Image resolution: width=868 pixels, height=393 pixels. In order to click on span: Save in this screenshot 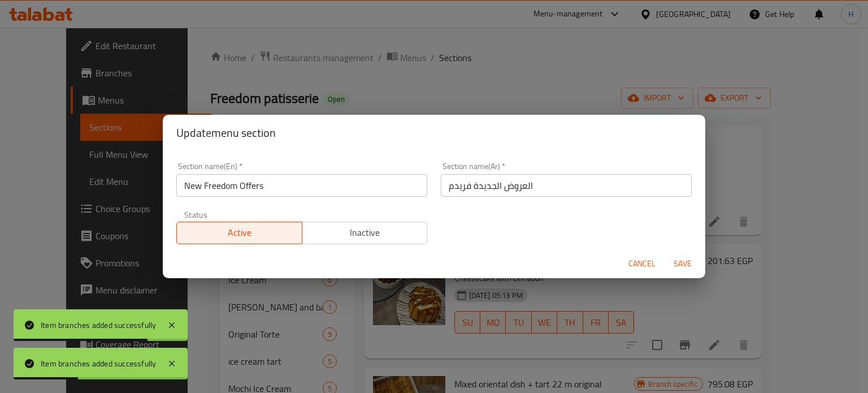, I will do `click(683, 263)`.